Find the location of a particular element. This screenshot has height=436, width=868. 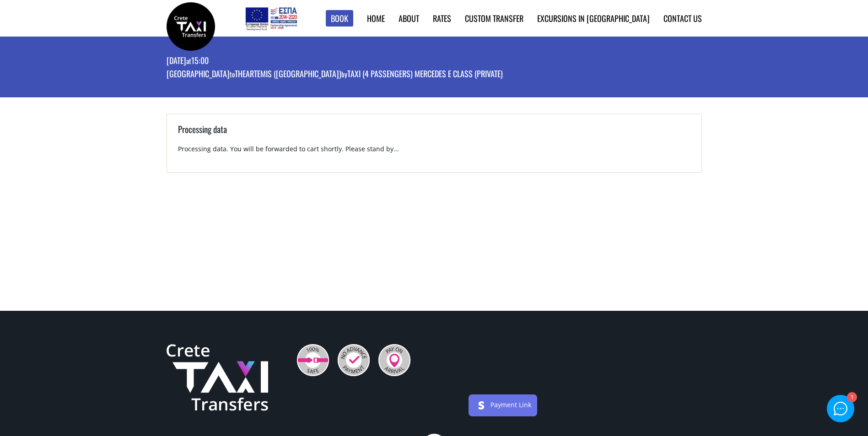

a: Crete Taxi Transfers | Booking page | Crete Taxi Transfers is located at coordinates (191, 25).